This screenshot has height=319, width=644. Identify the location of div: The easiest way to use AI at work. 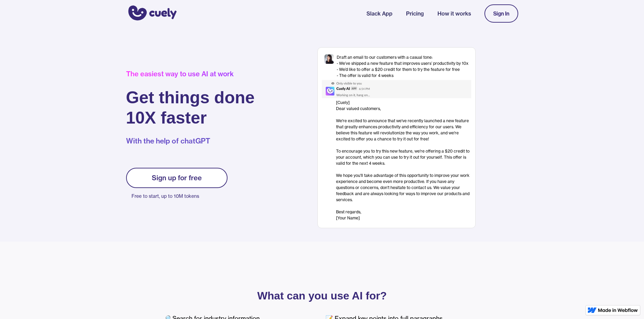
(190, 74).